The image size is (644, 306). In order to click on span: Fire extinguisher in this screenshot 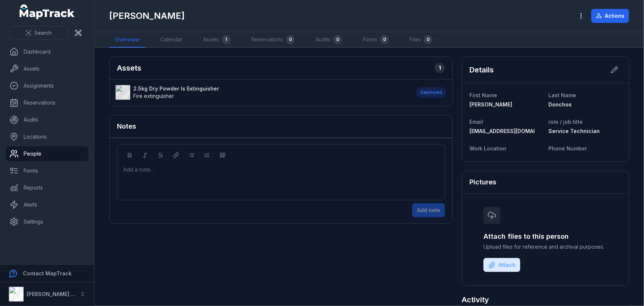, I will do `click(153, 95)`.